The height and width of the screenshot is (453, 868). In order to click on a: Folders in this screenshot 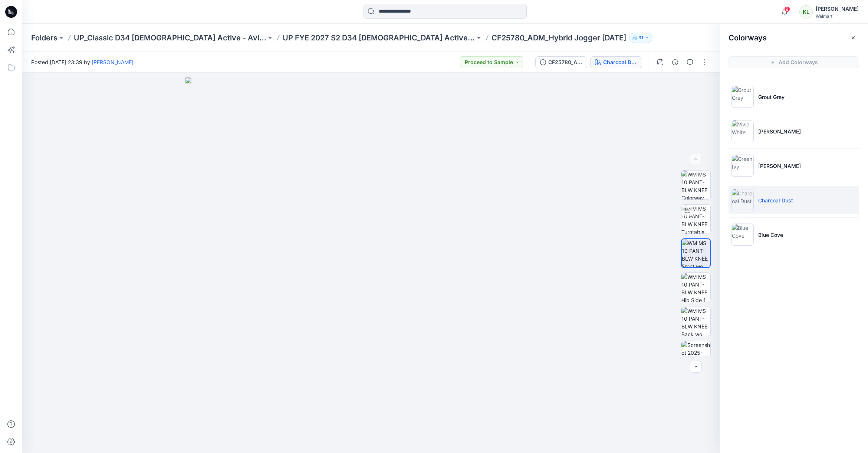, I will do `click(44, 38)`.